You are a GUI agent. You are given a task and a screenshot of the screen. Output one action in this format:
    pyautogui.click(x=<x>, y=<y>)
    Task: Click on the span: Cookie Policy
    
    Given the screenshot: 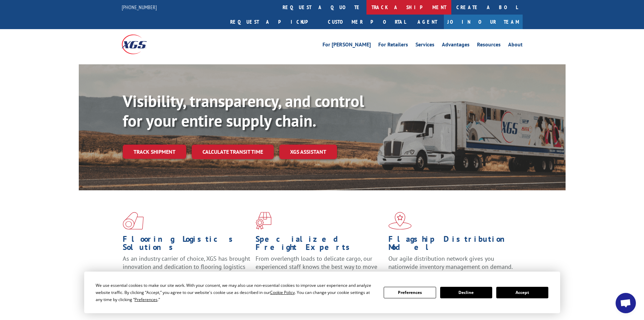 What is the action you would take?
    pyautogui.click(x=282, y=292)
    